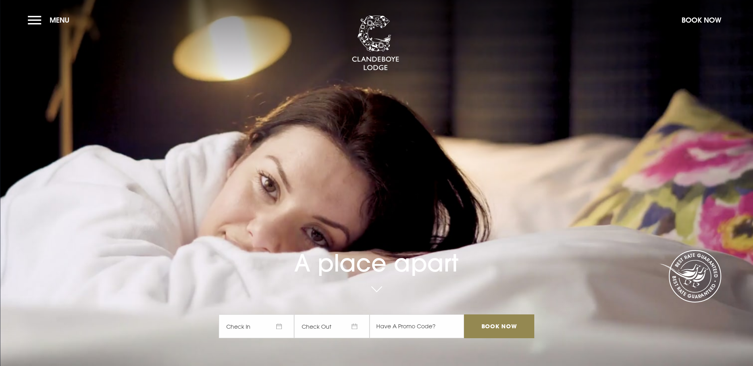 The height and width of the screenshot is (366, 753). What do you see at coordinates (417, 326) in the screenshot?
I see `input: Have A Promo Code?` at bounding box center [417, 326].